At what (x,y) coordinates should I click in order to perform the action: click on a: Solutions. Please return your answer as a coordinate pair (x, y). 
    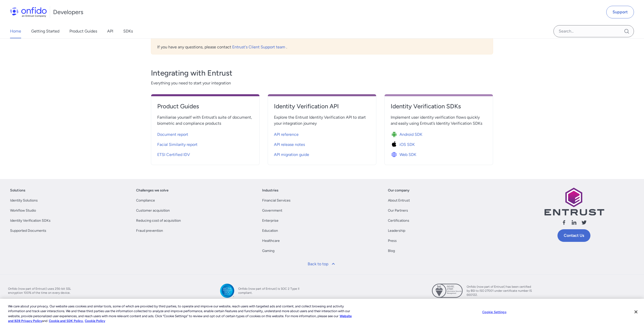
    Looking at the image, I should click on (17, 190).